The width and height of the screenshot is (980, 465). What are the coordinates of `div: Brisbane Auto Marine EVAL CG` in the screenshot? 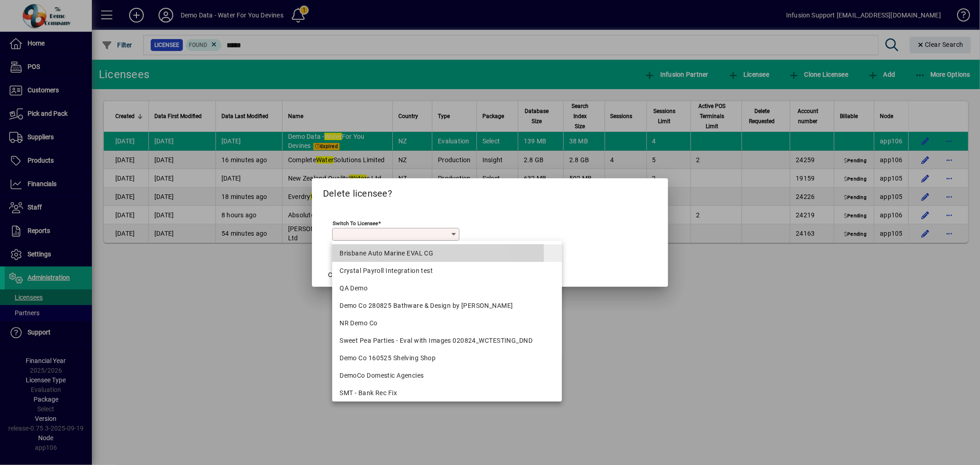 It's located at (447, 254).